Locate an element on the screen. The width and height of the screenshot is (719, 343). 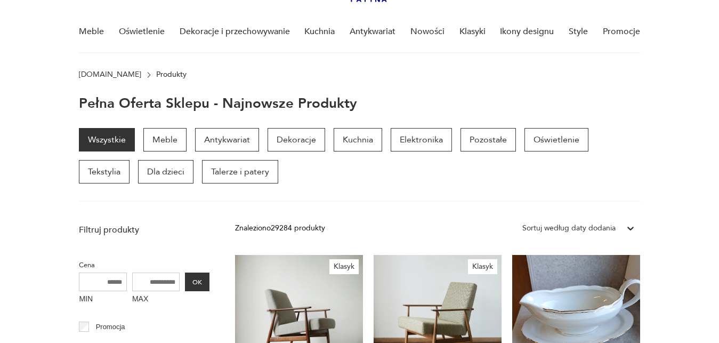
a: Style is located at coordinates (579, 31).